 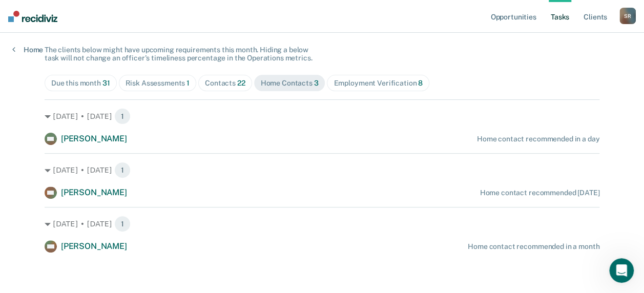 I want to click on a: Home, so click(x=28, y=50).